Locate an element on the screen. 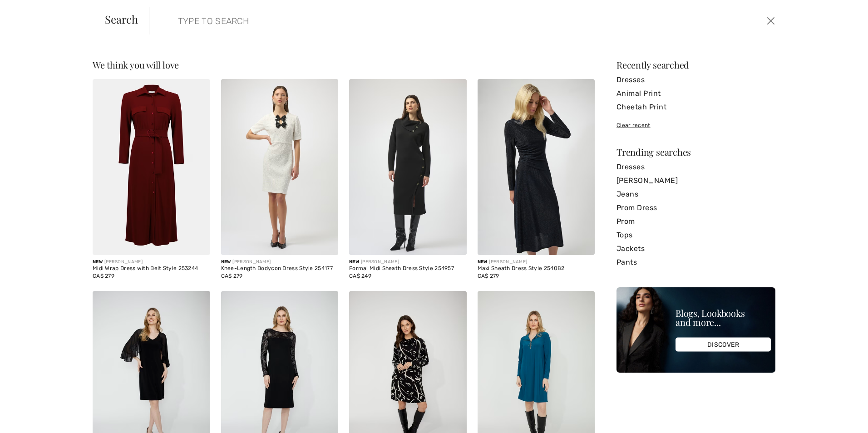 Image resolution: width=868 pixels, height=433 pixels. a: Midi Wrap Dress with Belt Style 253244. Merlot is located at coordinates (151, 167).